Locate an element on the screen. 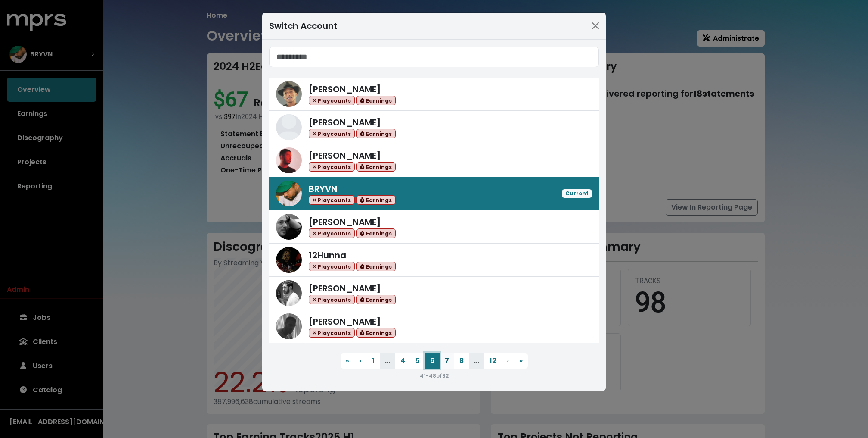 The height and width of the screenshot is (438, 868). button: 8 is located at coordinates (461, 361).